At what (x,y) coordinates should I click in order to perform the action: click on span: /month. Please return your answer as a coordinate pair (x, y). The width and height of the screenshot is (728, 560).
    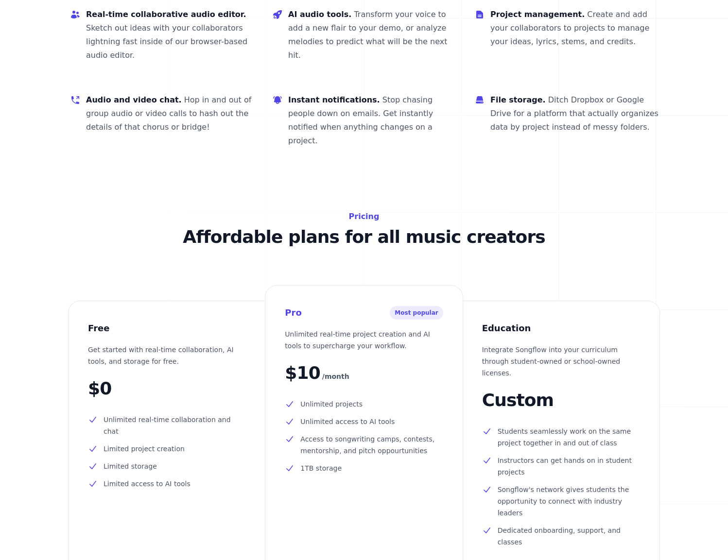
    Looking at the image, I should click on (336, 377).